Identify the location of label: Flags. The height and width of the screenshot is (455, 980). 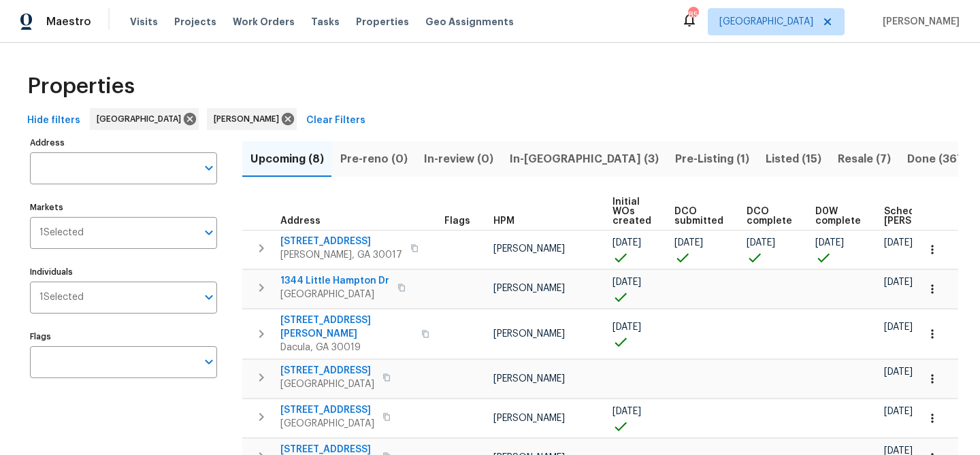
(123, 337).